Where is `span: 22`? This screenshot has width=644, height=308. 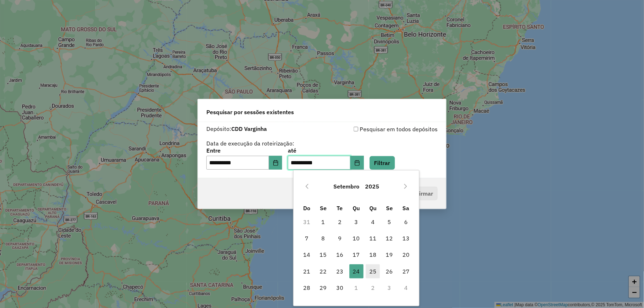 span: 22 is located at coordinates (324, 271).